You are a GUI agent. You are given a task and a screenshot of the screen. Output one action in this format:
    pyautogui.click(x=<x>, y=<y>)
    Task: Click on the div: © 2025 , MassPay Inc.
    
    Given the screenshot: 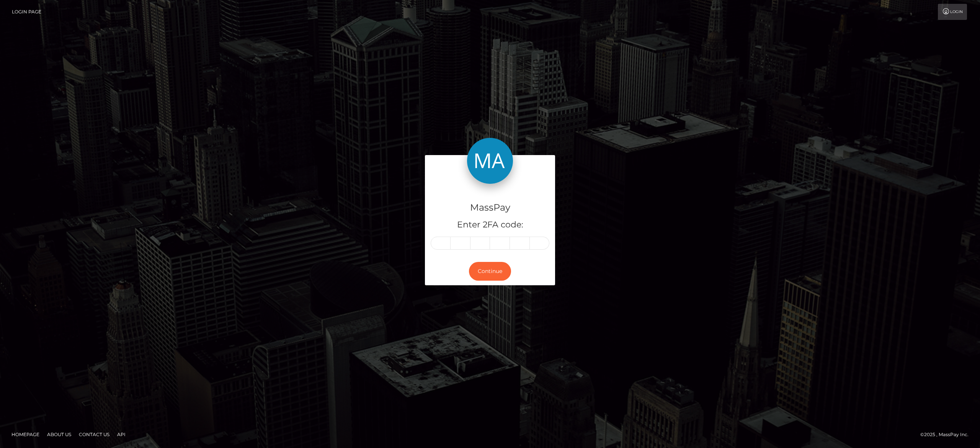 What is the action you would take?
    pyautogui.click(x=948, y=435)
    